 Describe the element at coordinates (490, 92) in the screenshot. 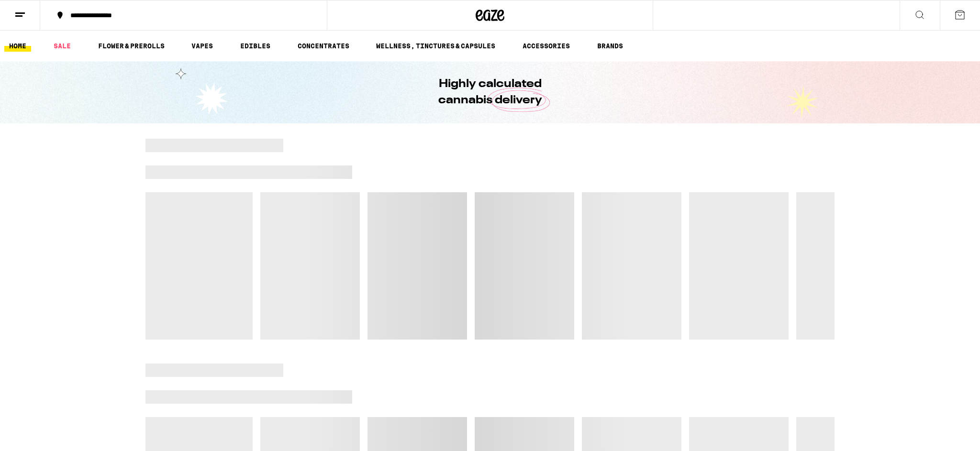

I see `h1: Highly calculated cannabis delivery` at that location.